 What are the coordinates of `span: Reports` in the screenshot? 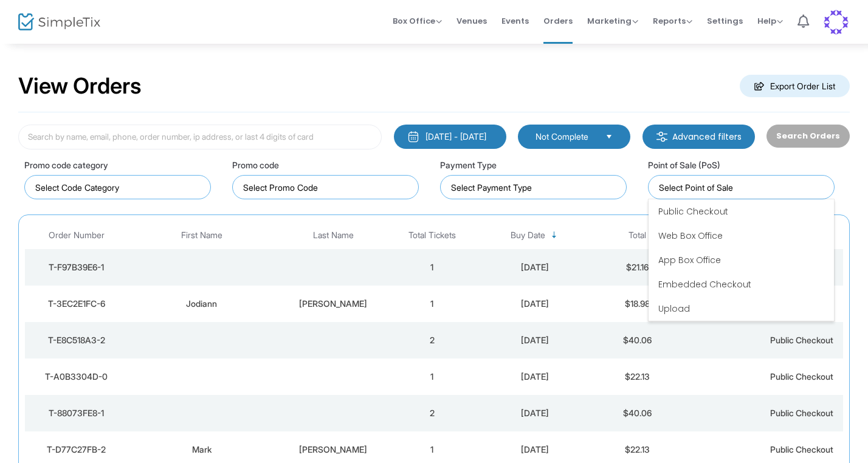 It's located at (672, 21).